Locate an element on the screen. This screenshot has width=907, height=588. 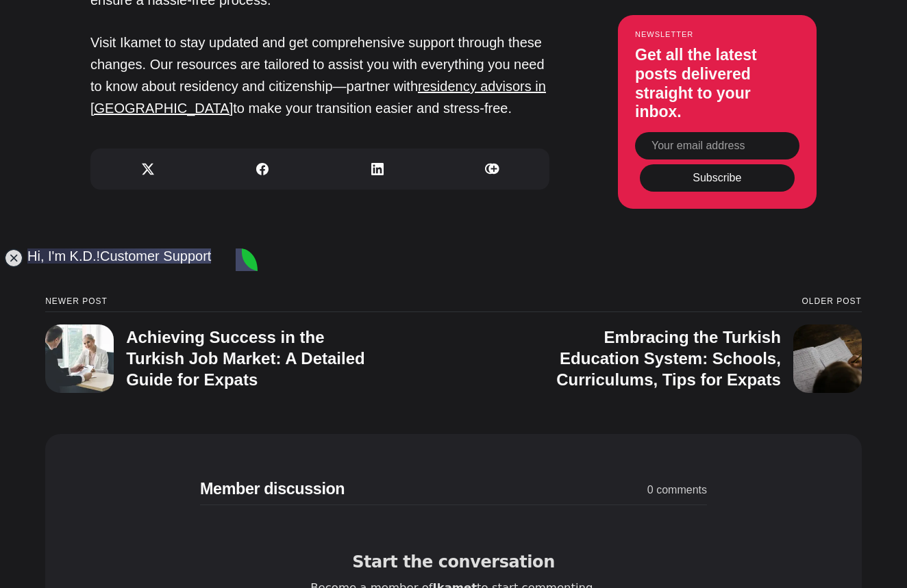
h3: Member discussion is located at coordinates (352, 490).